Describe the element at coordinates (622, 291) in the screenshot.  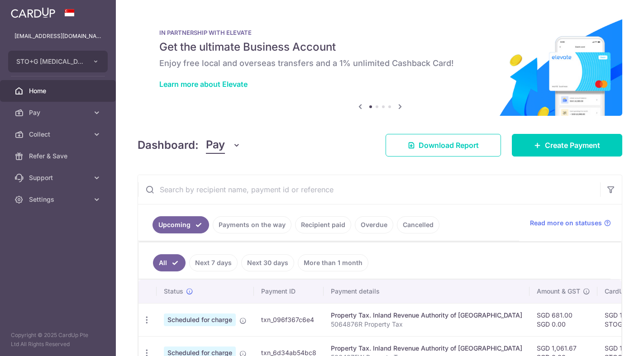
I see `span: CardUp fee` at that location.